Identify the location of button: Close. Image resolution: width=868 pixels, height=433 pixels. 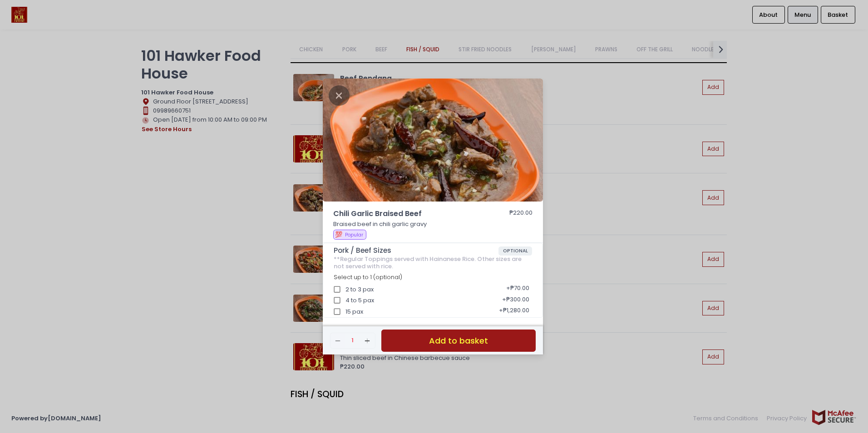
(339, 95).